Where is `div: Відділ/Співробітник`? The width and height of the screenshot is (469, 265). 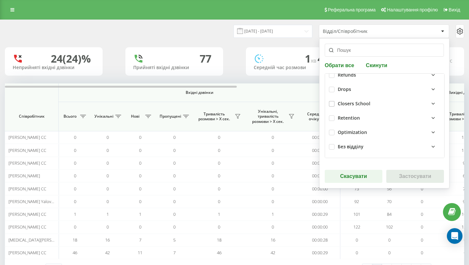
div: Відділ/Співробітник is located at coordinates (362, 31).